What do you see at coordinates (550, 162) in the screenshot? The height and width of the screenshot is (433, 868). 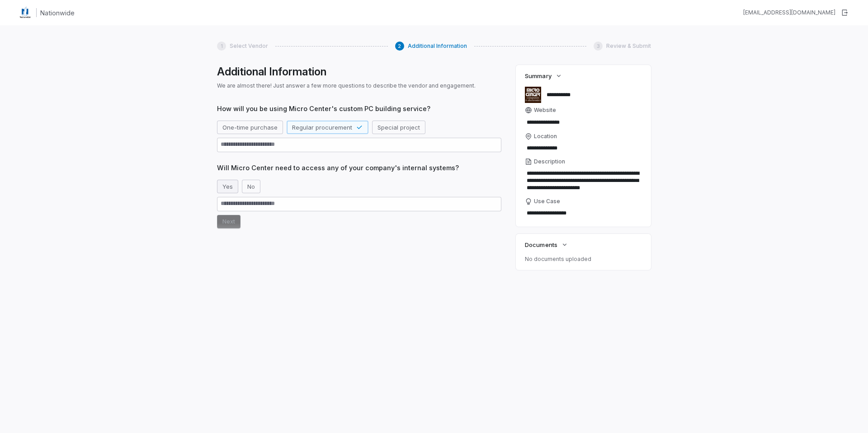 I see `span: Description` at bounding box center [550, 162].